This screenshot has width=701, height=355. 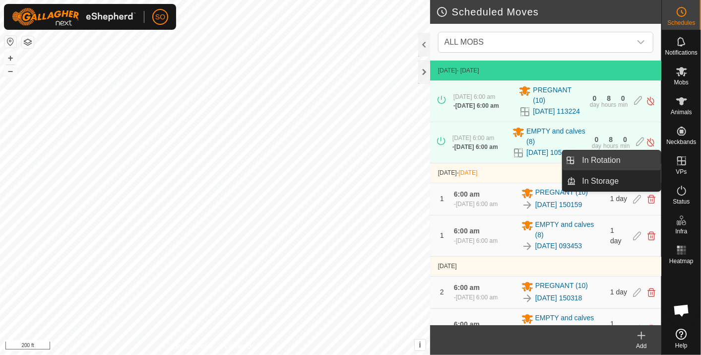 What do you see at coordinates (682, 82) in the screenshot?
I see `span: Mobs` at bounding box center [682, 82].